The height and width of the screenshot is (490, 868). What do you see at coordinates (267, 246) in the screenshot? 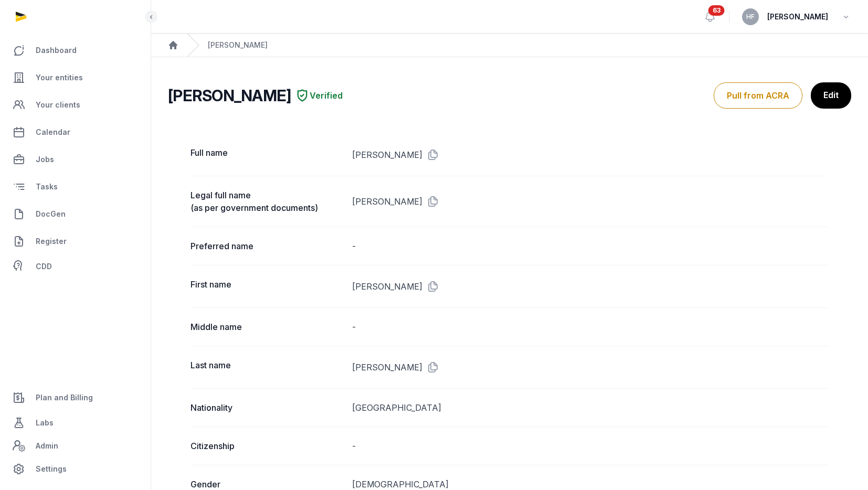
I see `dt: Preferred name` at bounding box center [267, 246].